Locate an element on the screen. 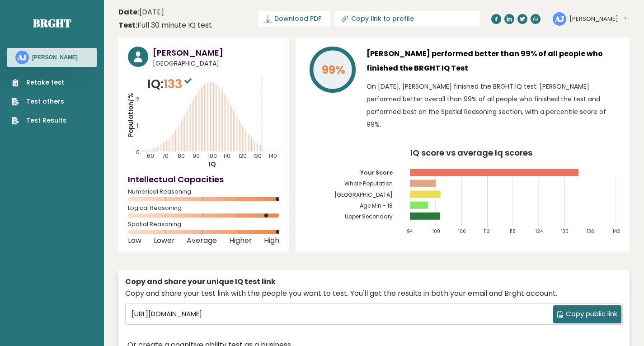 The width and height of the screenshot is (644, 346). tspan: Whole Population is located at coordinates (368, 183).